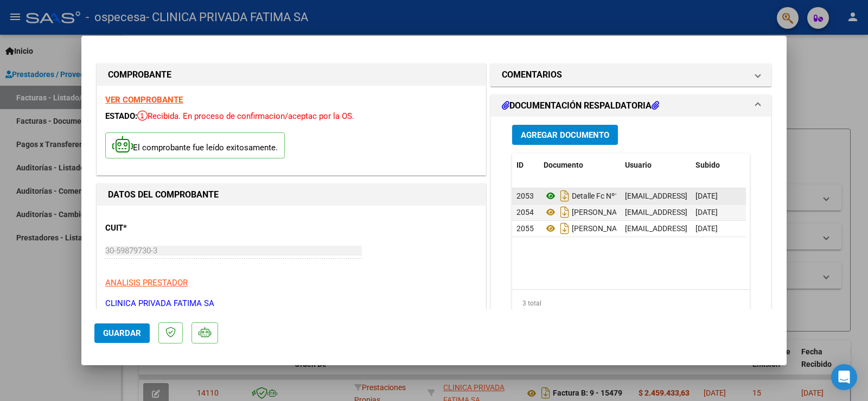 Image resolution: width=868 pixels, height=401 pixels. What do you see at coordinates (146, 283) in the screenshot?
I see `span: ANALISIS PRESTADOR` at bounding box center [146, 283].